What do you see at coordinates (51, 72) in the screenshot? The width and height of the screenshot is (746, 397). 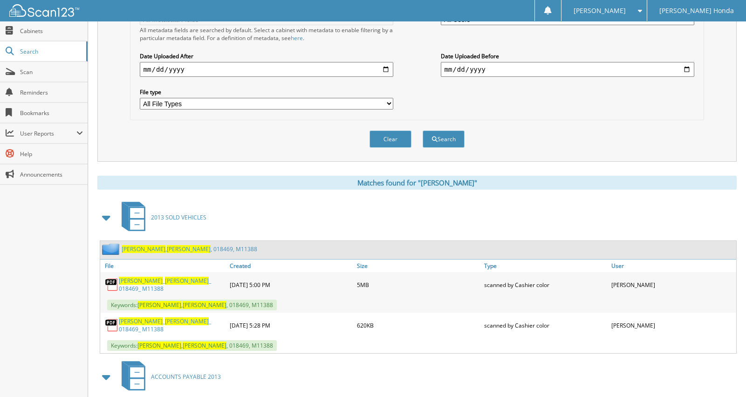 I see `span: Scan` at bounding box center [51, 72].